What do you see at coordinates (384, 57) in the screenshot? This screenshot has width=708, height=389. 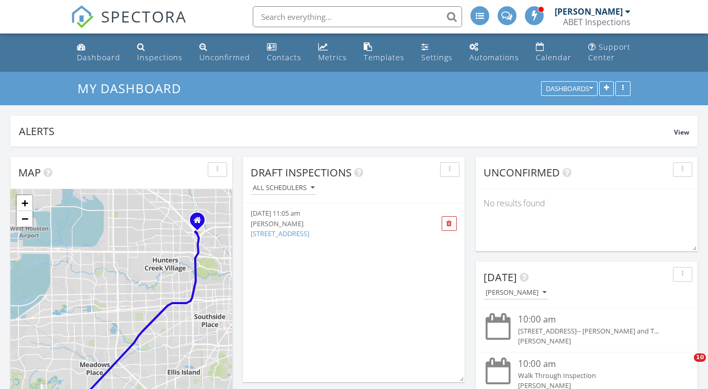 I see `div: Templates` at bounding box center [384, 57].